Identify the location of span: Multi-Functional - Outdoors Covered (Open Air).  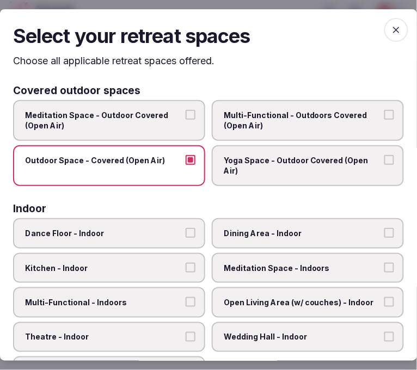
(302, 120).